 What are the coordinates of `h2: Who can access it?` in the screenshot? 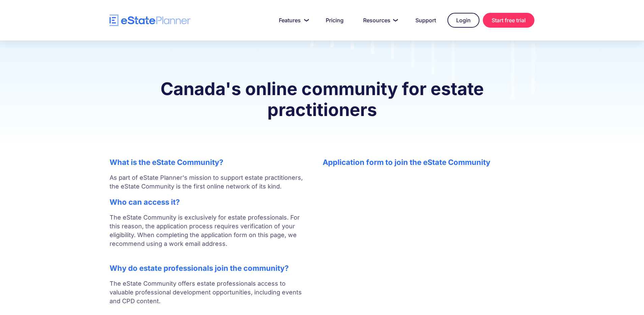 It's located at (210, 202).